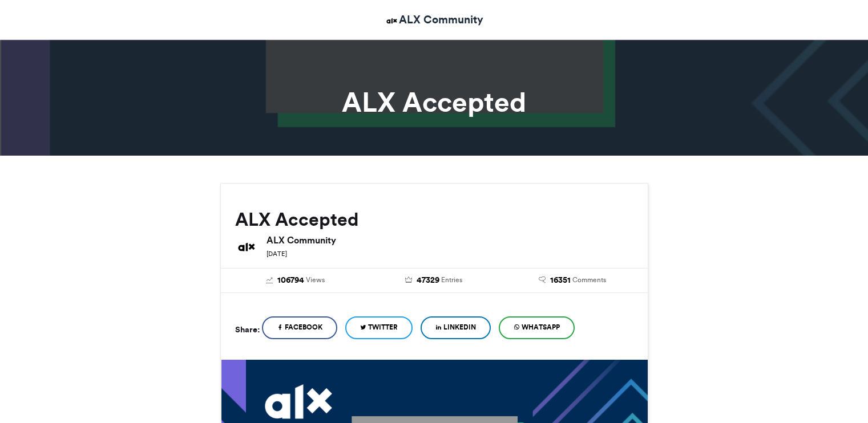 The height and width of the screenshot is (423, 868). Describe the element at coordinates (290, 281) in the screenshot. I see `span: 106794` at that location.